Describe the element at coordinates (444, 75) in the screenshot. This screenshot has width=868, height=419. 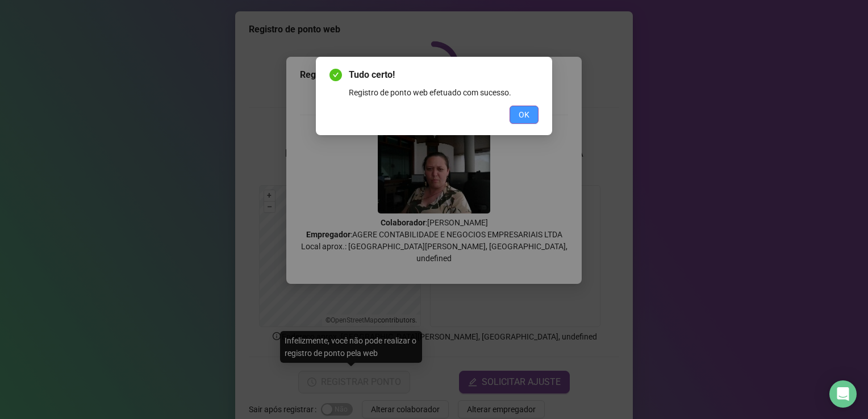
I see `span: Tudo certo!` at that location.